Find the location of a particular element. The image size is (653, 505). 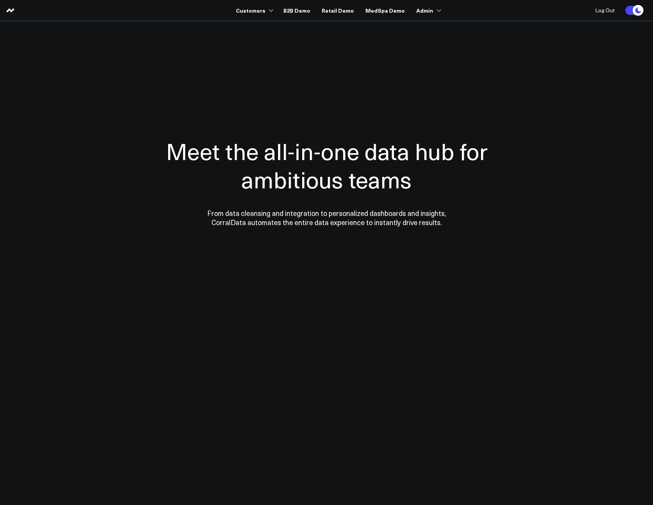

p: From data cleansing and integration to personalized dashboards and insights, CorralData automates... is located at coordinates (327, 218).